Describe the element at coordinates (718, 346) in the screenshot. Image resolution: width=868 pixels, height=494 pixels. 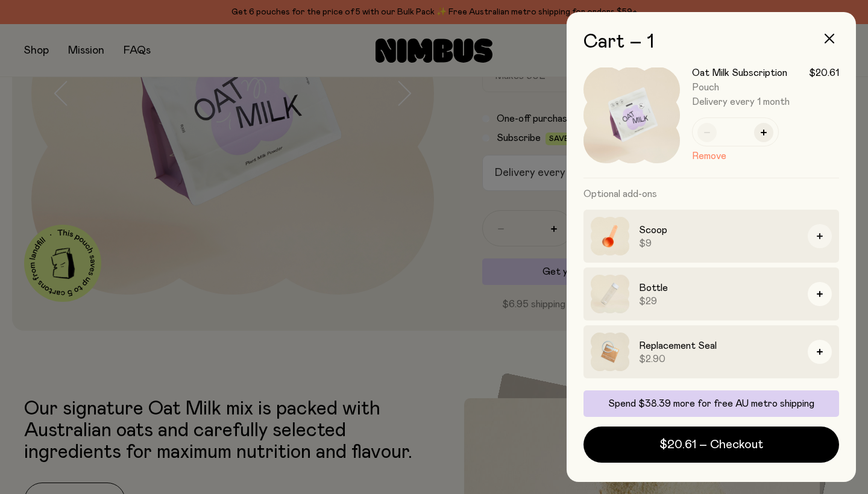
I see `h3: Replacement Seal` at that location.